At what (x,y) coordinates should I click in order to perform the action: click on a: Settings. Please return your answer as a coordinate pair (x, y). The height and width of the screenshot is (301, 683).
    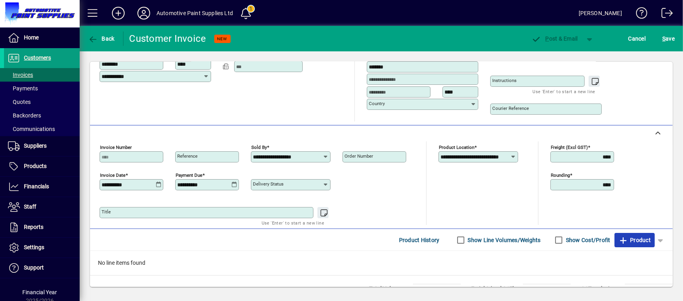
    Looking at the image, I should click on (42, 248).